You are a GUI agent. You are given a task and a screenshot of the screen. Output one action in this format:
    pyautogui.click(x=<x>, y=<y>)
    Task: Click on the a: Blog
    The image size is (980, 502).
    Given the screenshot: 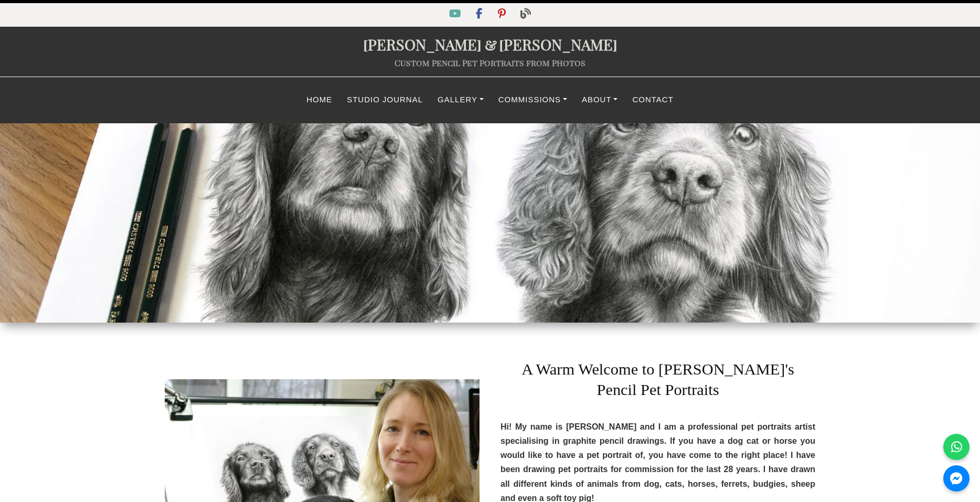 What is the action you would take?
    pyautogui.click(x=526, y=14)
    